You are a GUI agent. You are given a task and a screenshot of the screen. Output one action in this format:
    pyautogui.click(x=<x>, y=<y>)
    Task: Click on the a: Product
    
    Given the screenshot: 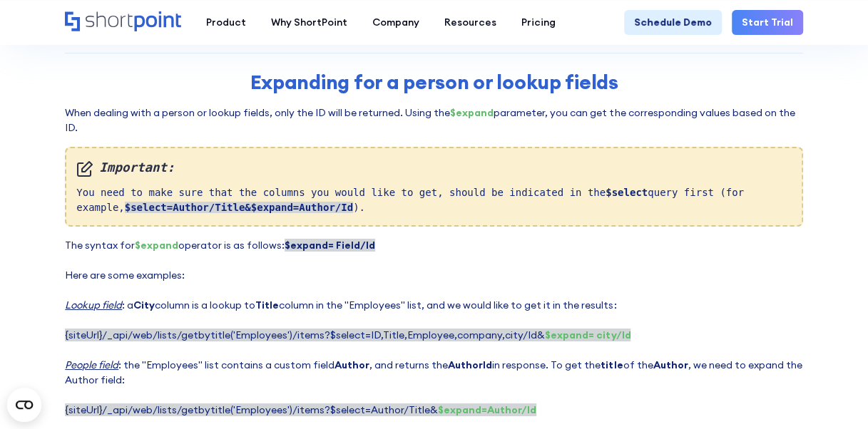 What is the action you would take?
    pyautogui.click(x=226, y=22)
    